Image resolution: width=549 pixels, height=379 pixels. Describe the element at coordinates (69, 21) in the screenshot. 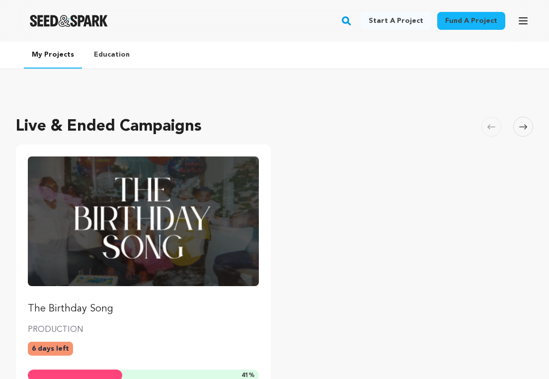

I see `img: Seed&Spark Logo Dark Mode` at that location.